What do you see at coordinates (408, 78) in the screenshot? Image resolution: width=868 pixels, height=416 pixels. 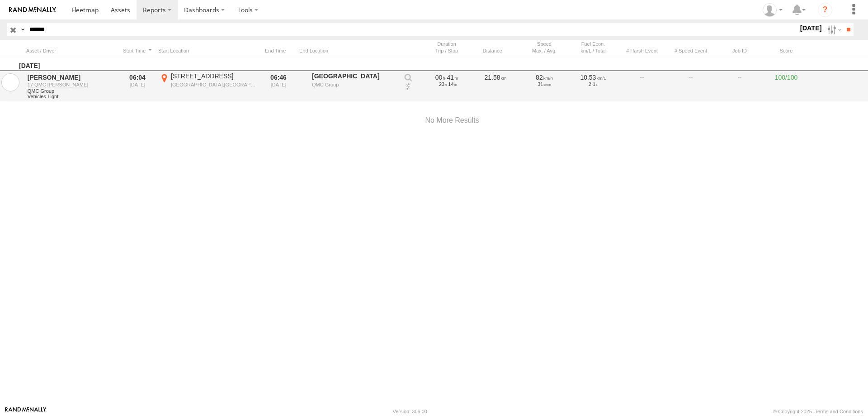 I see `a: View Events` at bounding box center [408, 78].